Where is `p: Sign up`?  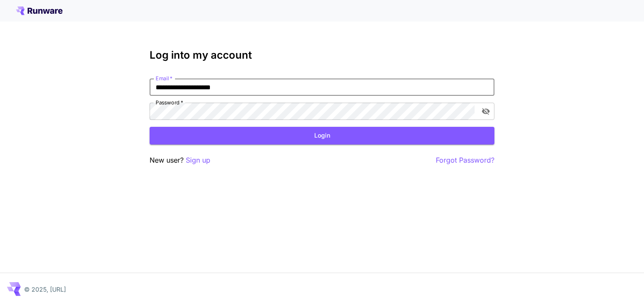 p: Sign up is located at coordinates (198, 160).